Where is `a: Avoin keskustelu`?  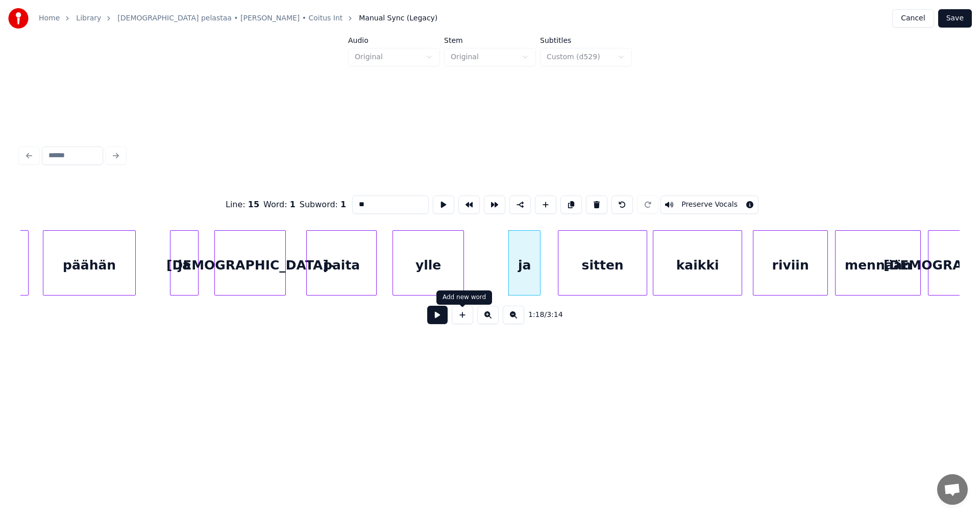
a: Avoin keskustelu is located at coordinates (952, 490).